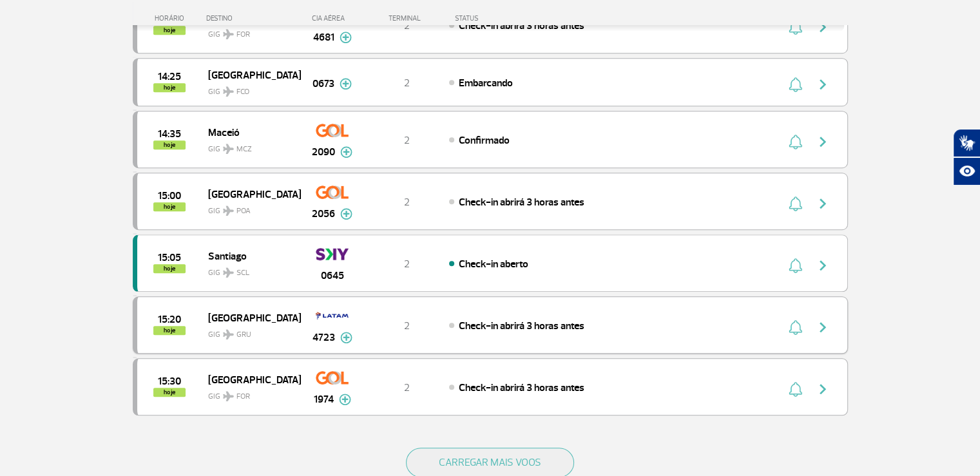  I want to click on div: TERMINAL, so click(406, 18).